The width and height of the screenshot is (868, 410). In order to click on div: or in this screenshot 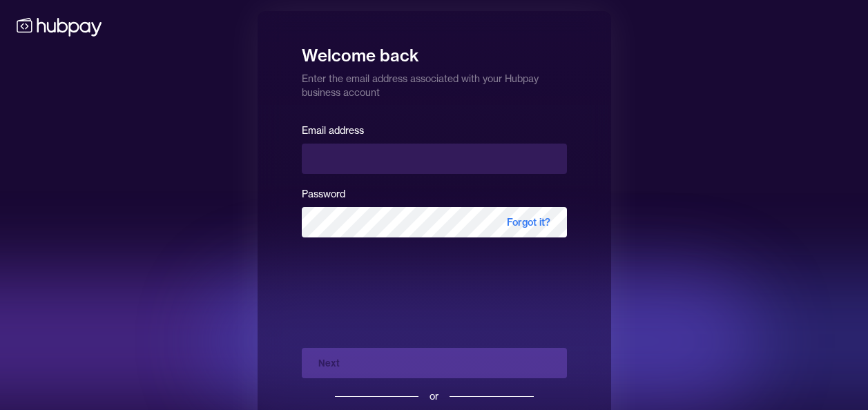, I will do `click(434, 397)`.